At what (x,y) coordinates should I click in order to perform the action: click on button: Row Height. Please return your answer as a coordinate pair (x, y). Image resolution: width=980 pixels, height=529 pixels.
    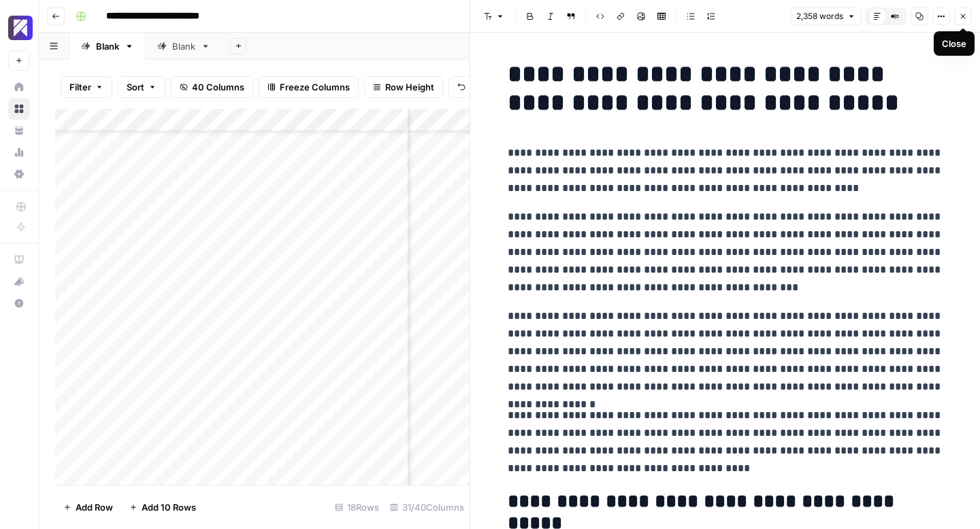
    Looking at the image, I should click on (403, 87).